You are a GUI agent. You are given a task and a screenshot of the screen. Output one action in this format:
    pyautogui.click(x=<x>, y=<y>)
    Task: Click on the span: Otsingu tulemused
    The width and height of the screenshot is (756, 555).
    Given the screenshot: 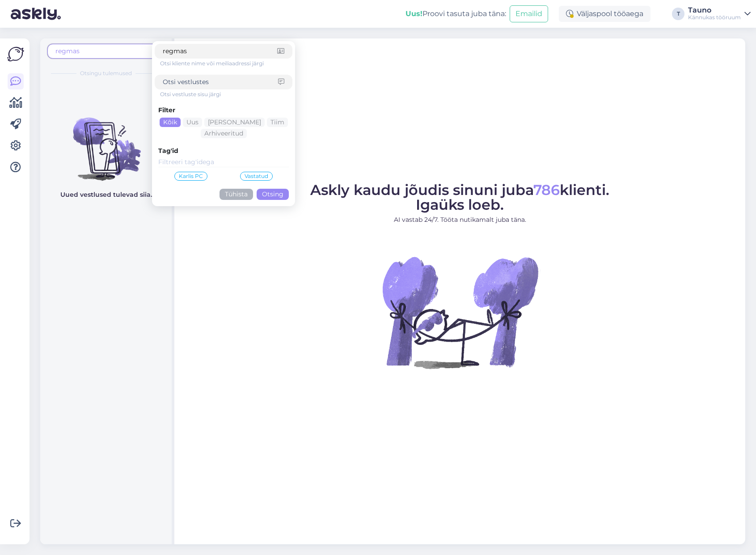 What is the action you would take?
    pyautogui.click(x=106, y=73)
    